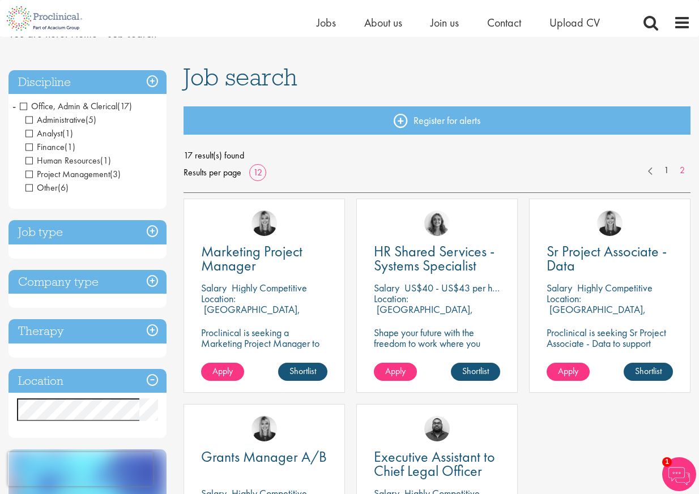 The width and height of the screenshot is (699, 494). Describe the element at coordinates (258, 172) in the screenshot. I see `a: 12` at that location.